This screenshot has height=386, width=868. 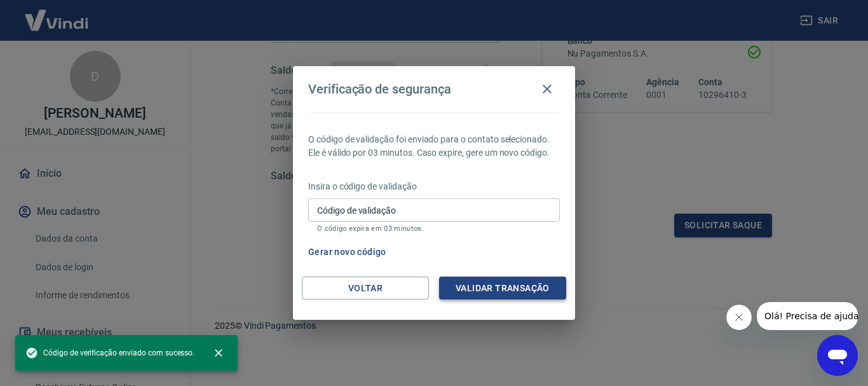 What do you see at coordinates (57, 14) in the screenshot?
I see `span: Olá! Precisa de ajuda?` at bounding box center [57, 14].